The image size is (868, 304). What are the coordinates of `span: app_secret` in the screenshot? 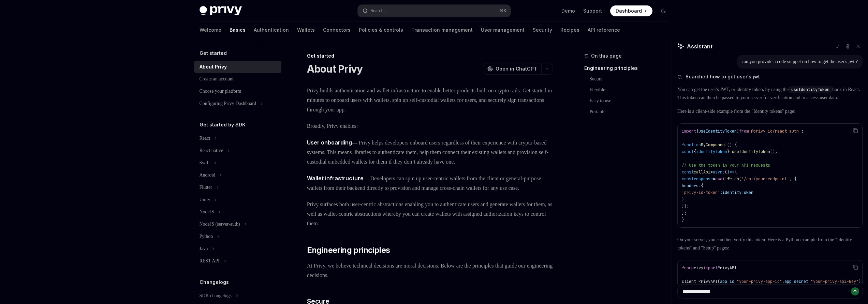 It's located at (797, 281).